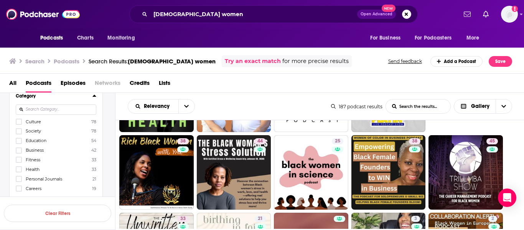 This screenshot has height=230, width=524. What do you see at coordinates (405, 61) in the screenshot?
I see `button: Send feedback` at bounding box center [405, 61].